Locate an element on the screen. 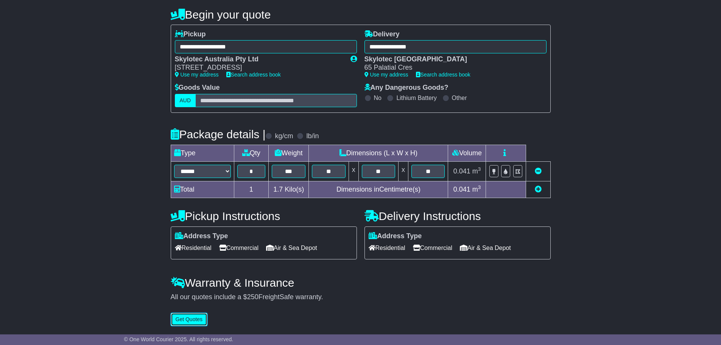  h4: Delivery Instructions is located at coordinates (457, 216).